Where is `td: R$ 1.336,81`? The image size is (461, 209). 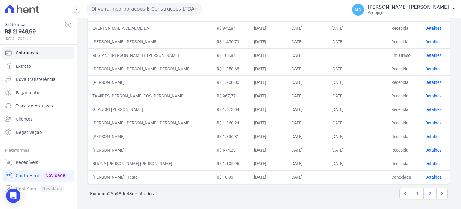
td: R$ 1.336,81 is located at coordinates (231, 136).